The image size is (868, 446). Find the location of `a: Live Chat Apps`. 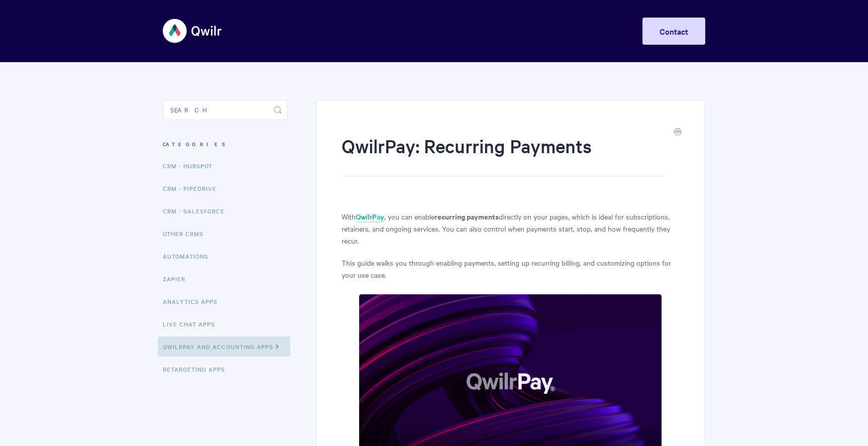

a: Live Chat Apps is located at coordinates (193, 324).